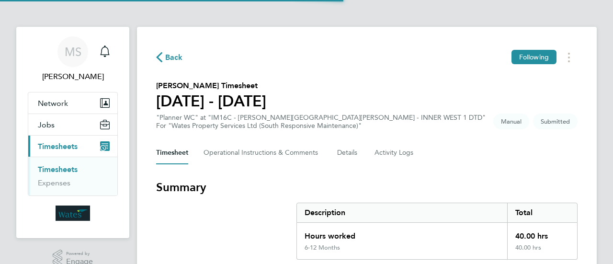 The image size is (613, 264). What do you see at coordinates (511, 121) in the screenshot?
I see `span: This timesheet was manually created.` at bounding box center [511, 121].